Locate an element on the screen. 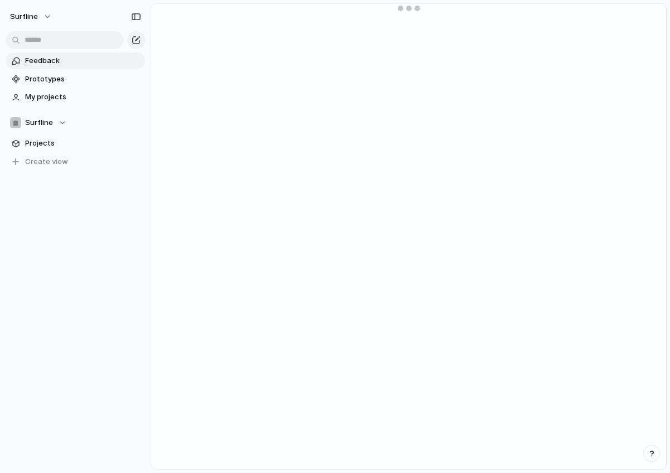 The height and width of the screenshot is (473, 670). span: Surfline is located at coordinates (39, 123).